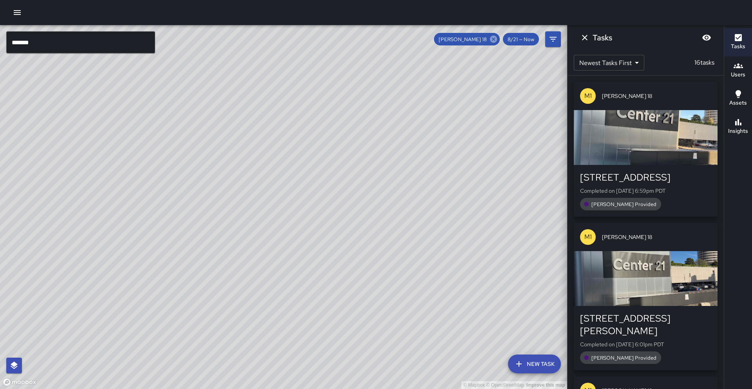  What do you see at coordinates (609, 63) in the screenshot?
I see `div: Newest Tasks First` at bounding box center [609, 63].